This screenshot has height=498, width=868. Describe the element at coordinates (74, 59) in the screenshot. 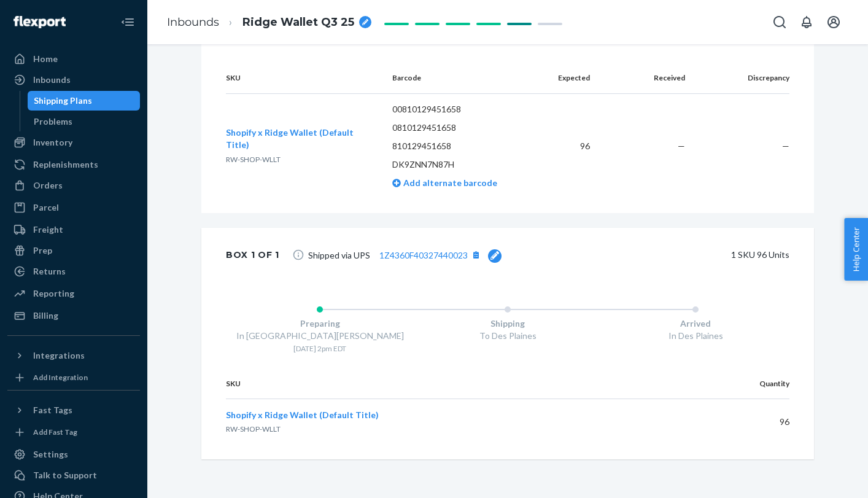

I see `a: Home` at that location.